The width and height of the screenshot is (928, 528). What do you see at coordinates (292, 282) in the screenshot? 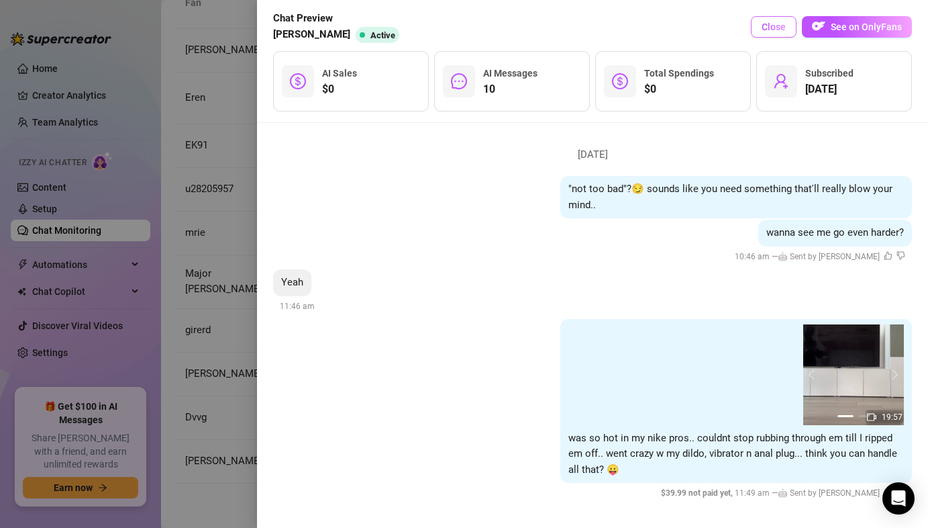
I see `span: Yeah` at bounding box center [292, 282].